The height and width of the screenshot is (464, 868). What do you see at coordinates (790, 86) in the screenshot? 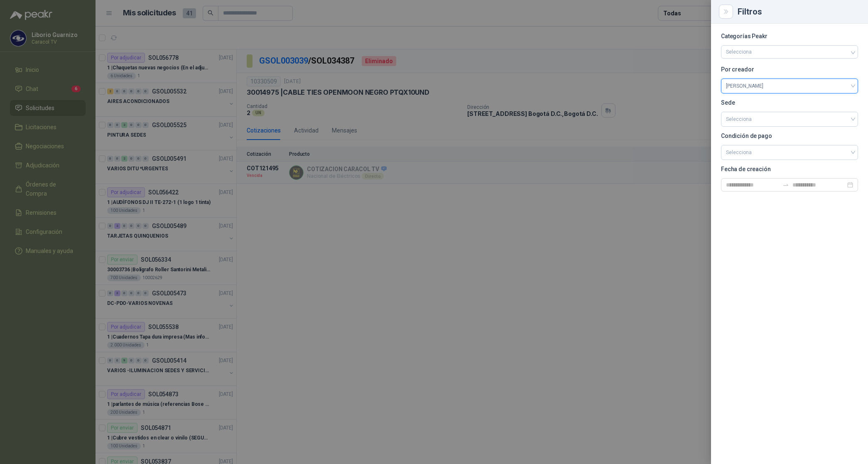
I see `span: Liborio Guarnizo` at bounding box center [790, 86].